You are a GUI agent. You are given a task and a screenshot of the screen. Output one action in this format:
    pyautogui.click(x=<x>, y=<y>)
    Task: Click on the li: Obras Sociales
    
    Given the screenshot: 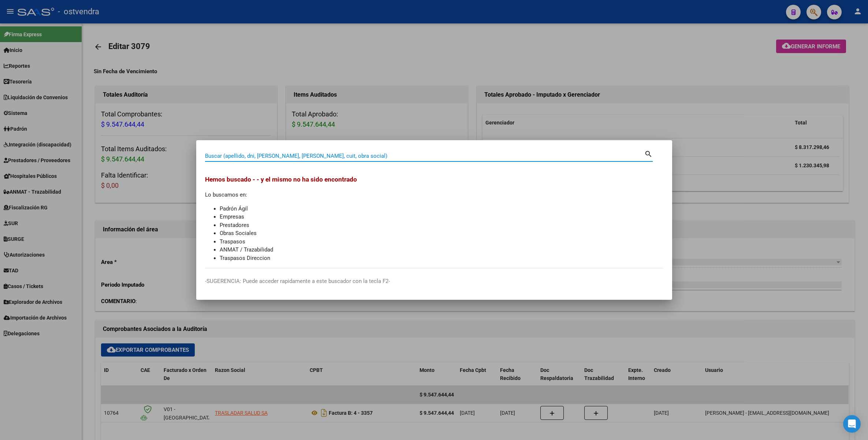 What is the action you would take?
    pyautogui.click(x=441, y=233)
    